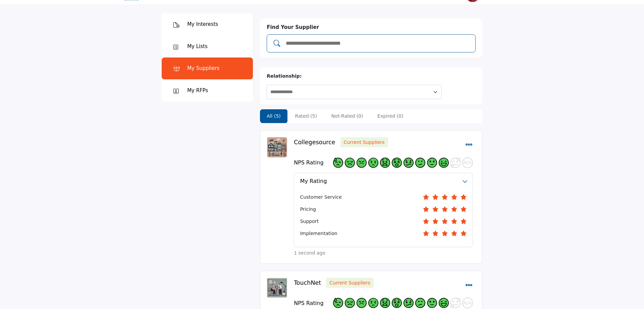 The height and width of the screenshot is (309, 644). What do you see at coordinates (309, 221) in the screenshot?
I see `span: Support` at bounding box center [309, 221].